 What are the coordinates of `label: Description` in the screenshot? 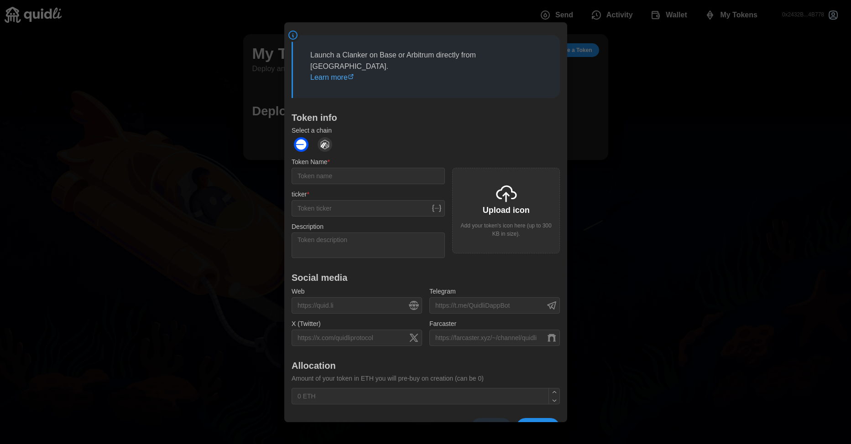 It's located at (307, 227).